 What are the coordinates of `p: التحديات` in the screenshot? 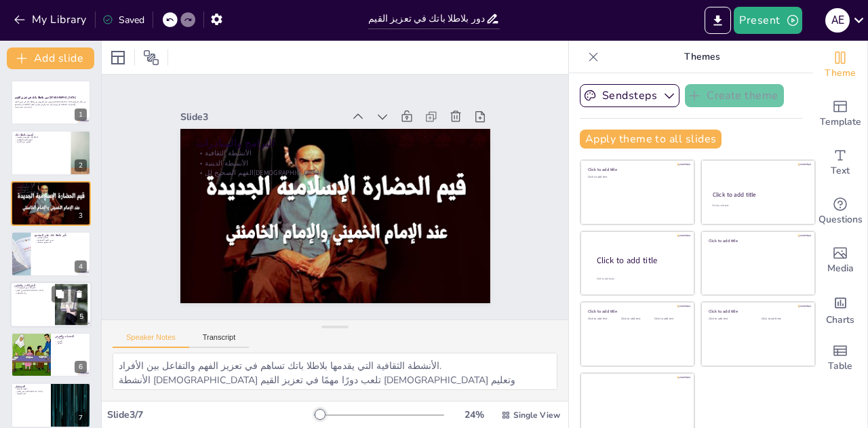 It's located at (70, 339).